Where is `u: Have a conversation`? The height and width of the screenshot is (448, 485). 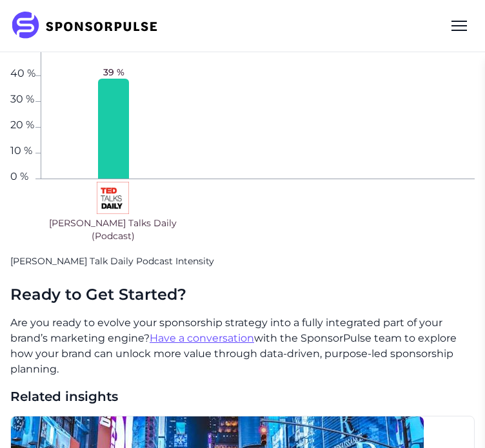 u: Have a conversation is located at coordinates (202, 338).